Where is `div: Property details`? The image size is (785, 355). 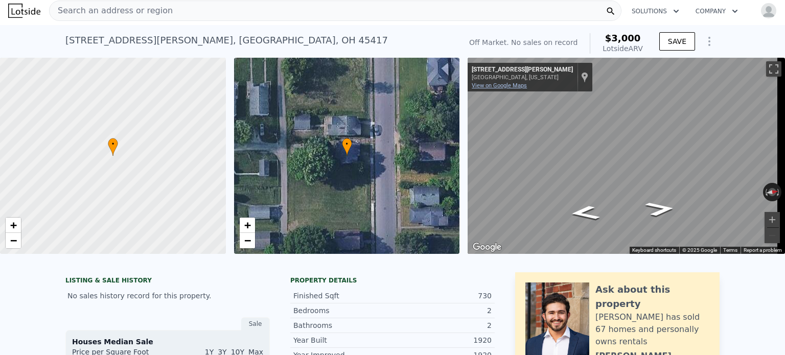
div: Property details is located at coordinates (392, 280).